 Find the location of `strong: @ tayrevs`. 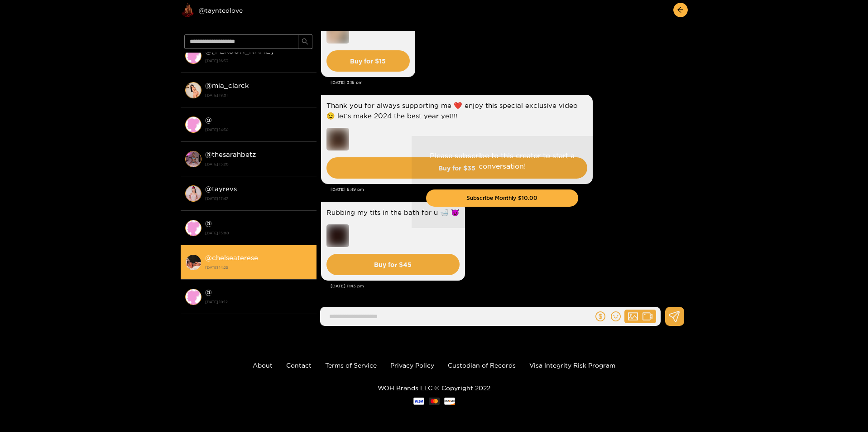

strong: @ tayrevs is located at coordinates (221, 188).